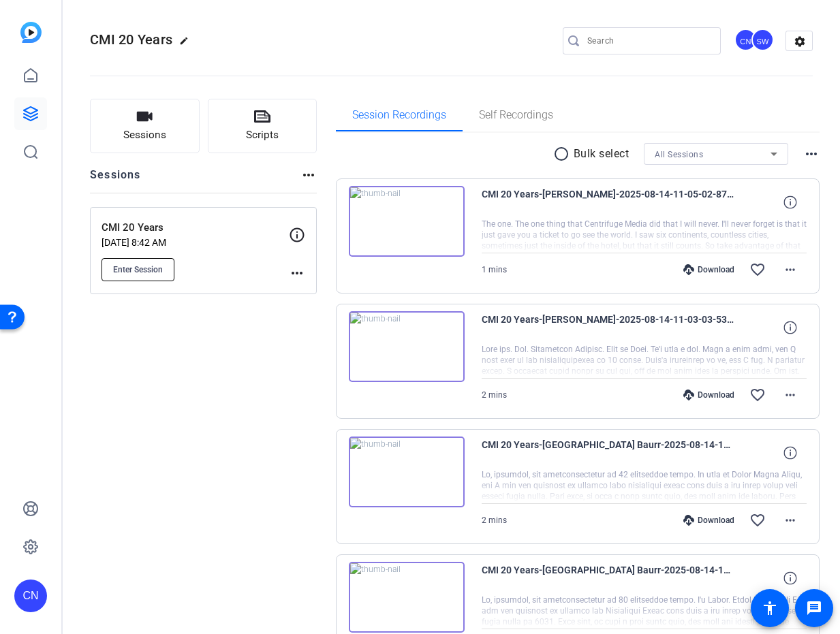  What do you see at coordinates (138, 270) in the screenshot?
I see `button: Enter Session` at bounding box center [138, 270].